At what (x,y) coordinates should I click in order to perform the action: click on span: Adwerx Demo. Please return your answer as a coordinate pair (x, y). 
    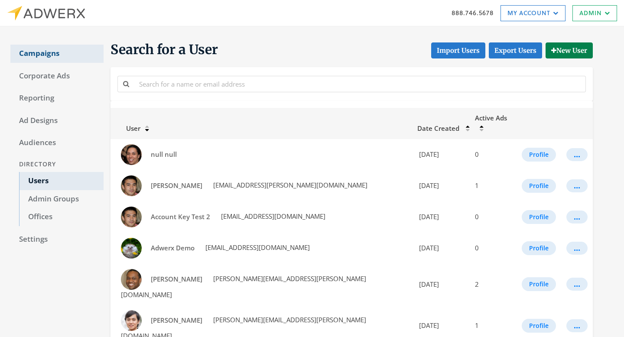
    Looking at the image, I should click on (172, 248).